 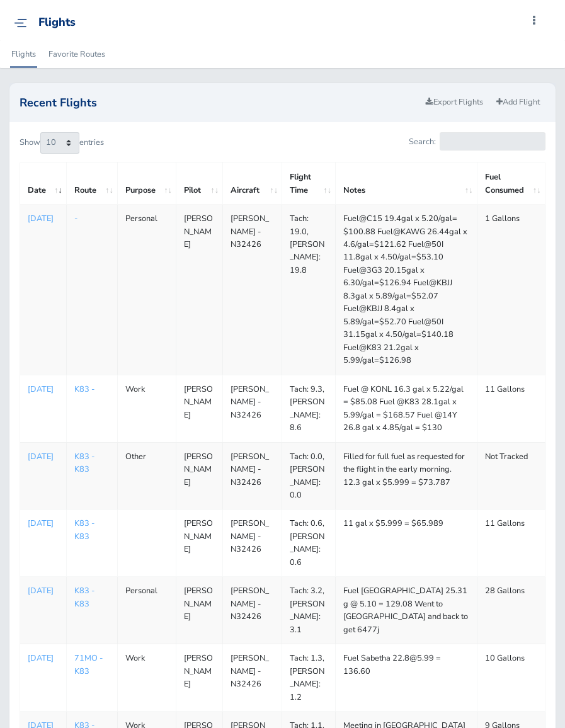 I want to click on label: Show entries, so click(x=62, y=143).